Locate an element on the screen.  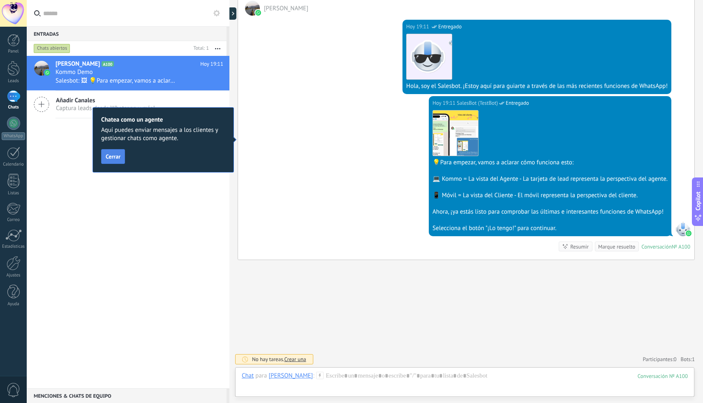
div: Resumir is located at coordinates (579, 247).